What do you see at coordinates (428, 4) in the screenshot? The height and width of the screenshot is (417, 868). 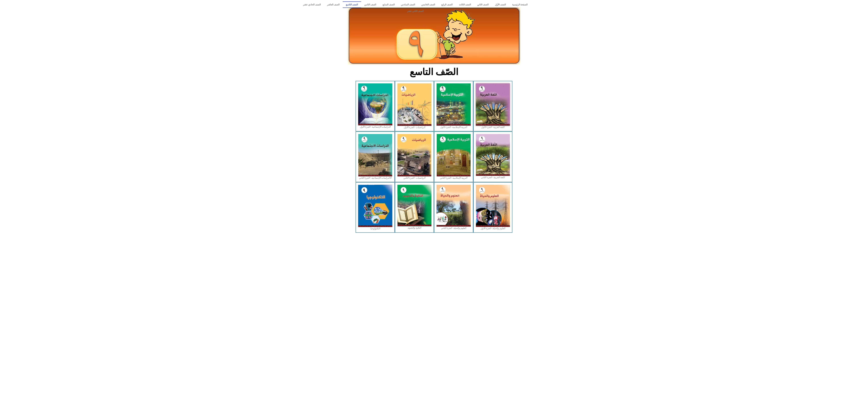 I see `a: الصف الخامس` at bounding box center [428, 4].